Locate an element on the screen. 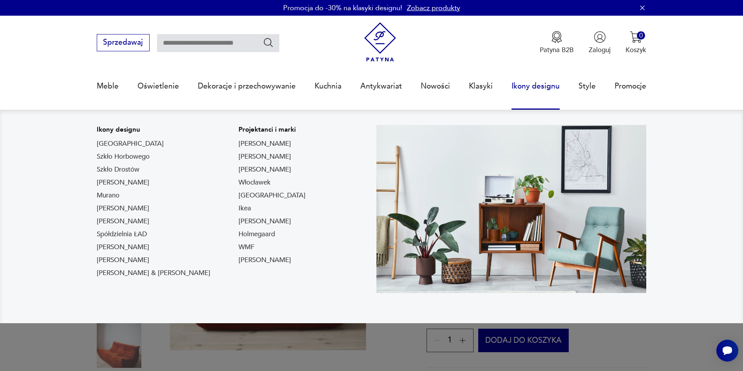  button: 0Koszyk is located at coordinates (636, 43).